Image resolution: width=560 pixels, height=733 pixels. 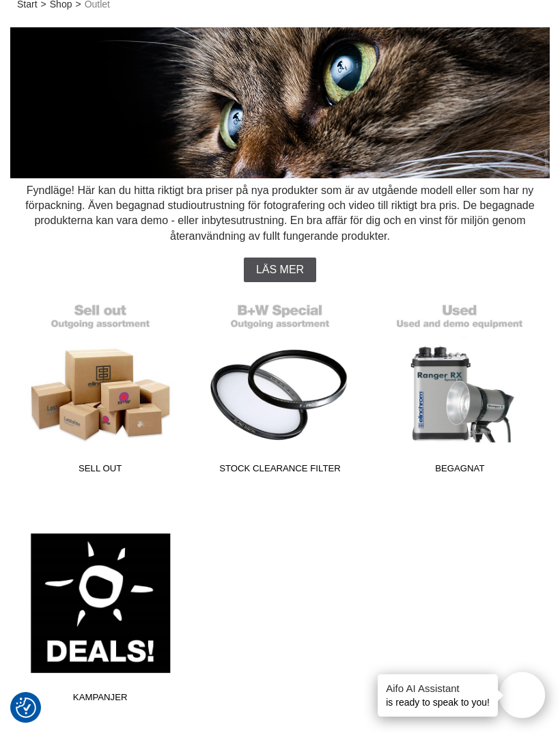 I want to click on button: Samtyckesinställningar, so click(x=26, y=708).